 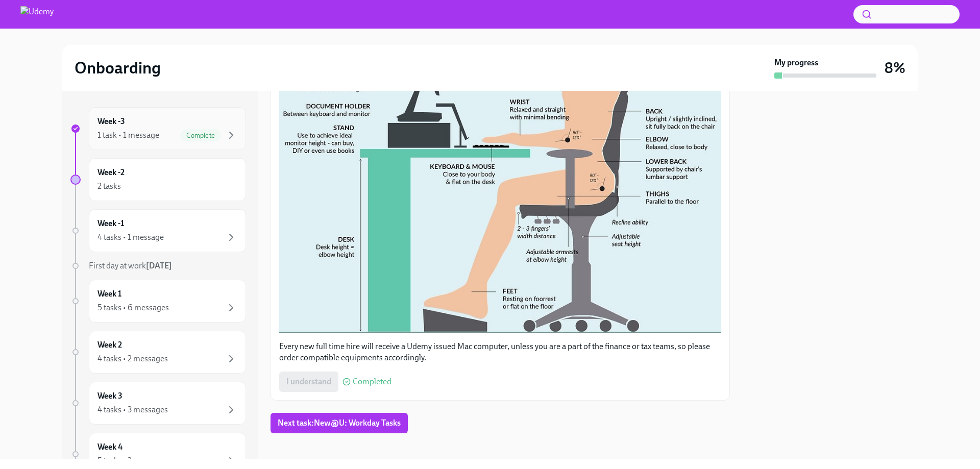 What do you see at coordinates (131, 237) in the screenshot?
I see `div: 4 tasks • 1 message` at bounding box center [131, 237].